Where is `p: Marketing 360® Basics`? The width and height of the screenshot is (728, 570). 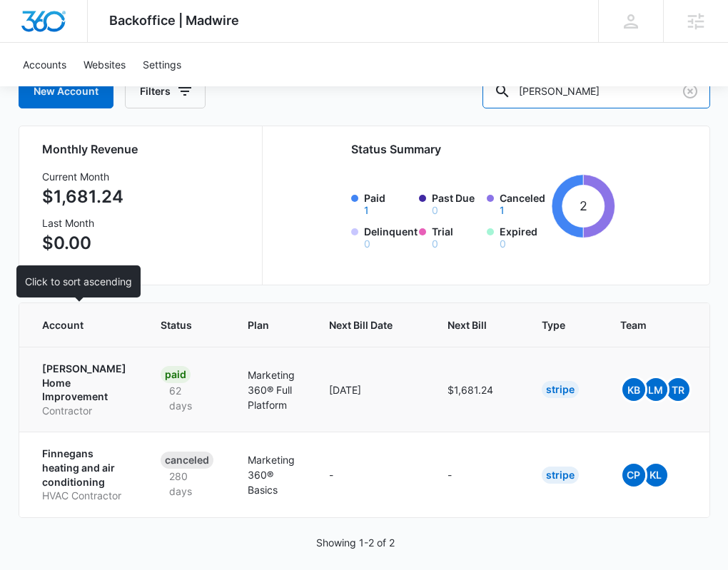 p: Marketing 360® Basics is located at coordinates (271, 475).